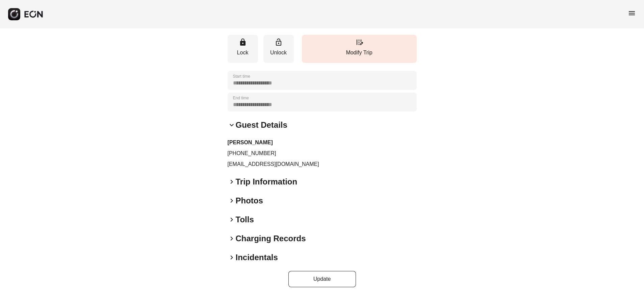 This screenshot has width=644, height=297. Describe the element at coordinates (243, 53) in the screenshot. I see `p: Lock` at that location.